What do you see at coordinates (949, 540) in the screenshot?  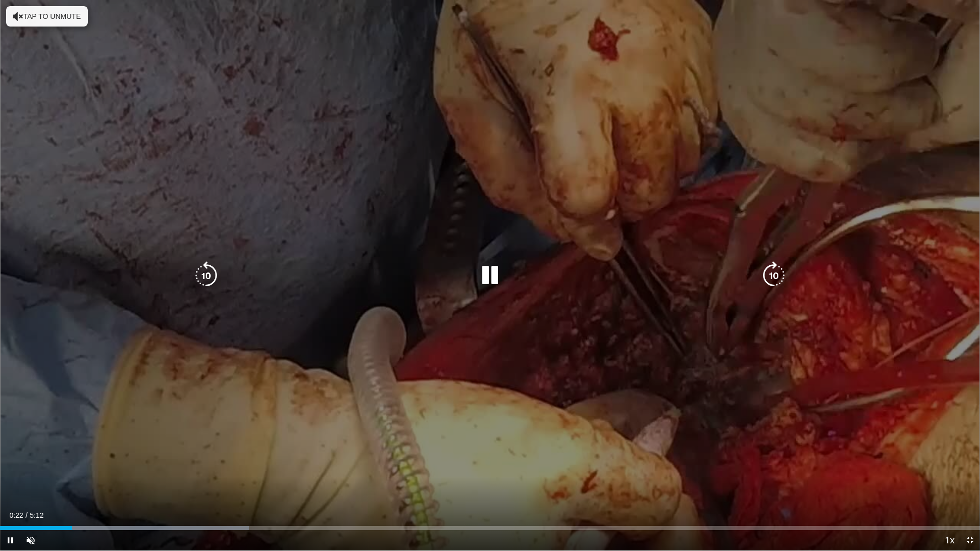 I see `button: Playback Rate` at bounding box center [949, 540].